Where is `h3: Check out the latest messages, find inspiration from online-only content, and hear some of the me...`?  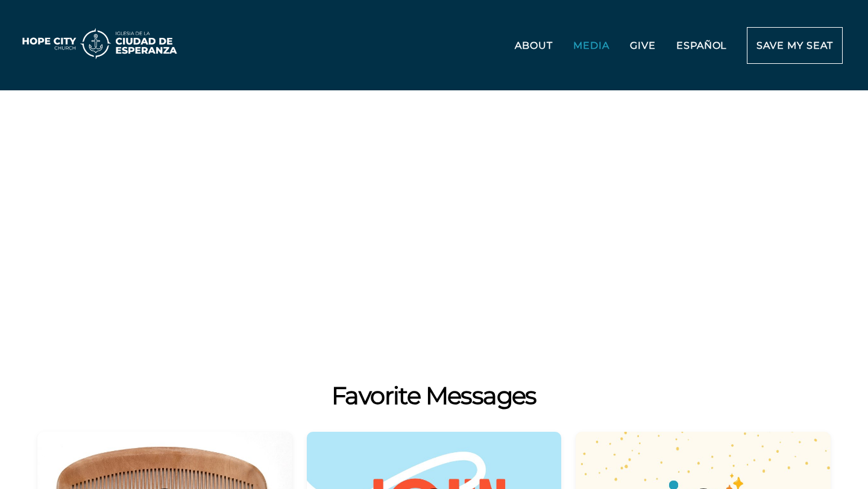
h3: Check out the latest messages, find inspiration from online-only content, and hear some of the me... is located at coordinates (434, 232).